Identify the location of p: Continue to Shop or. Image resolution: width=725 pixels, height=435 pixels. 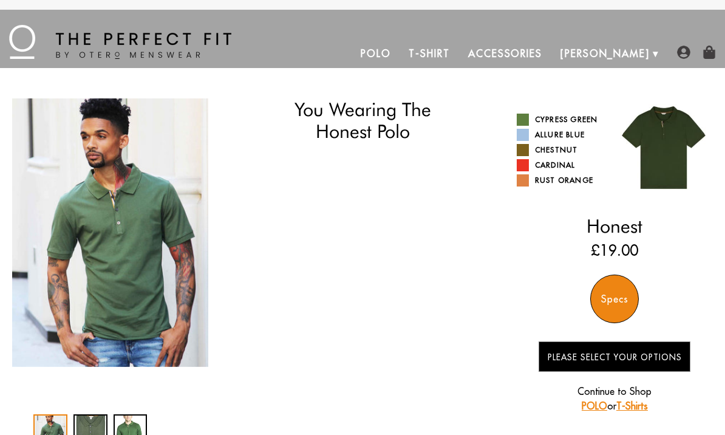
(614, 398).